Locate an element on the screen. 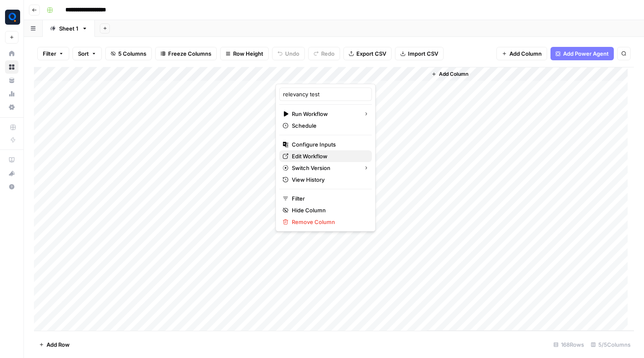  button: Import CSV is located at coordinates (419, 53).